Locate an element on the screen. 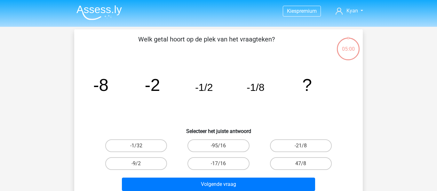 The image size is (437, 191). label: -17/16 is located at coordinates (218, 164).